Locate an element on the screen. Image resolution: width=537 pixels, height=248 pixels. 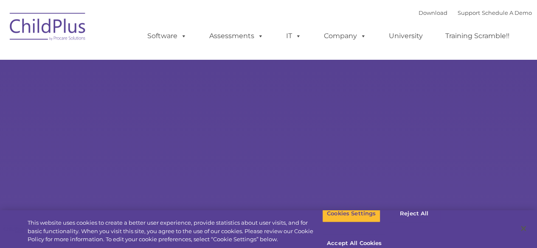
a: University is located at coordinates (406, 36).